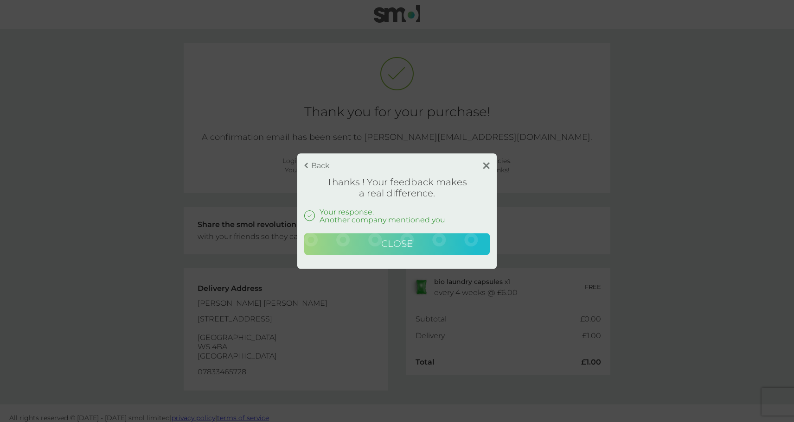  What do you see at coordinates (397, 188) in the screenshot?
I see `h1: Thanks ! Your feedback makes a real difference.` at bounding box center [397, 188].